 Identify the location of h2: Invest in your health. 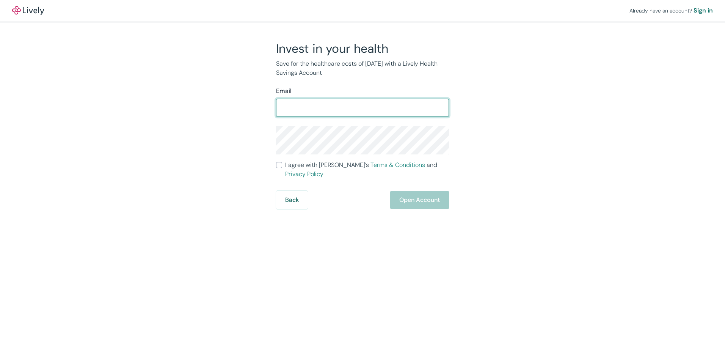
(362, 49).